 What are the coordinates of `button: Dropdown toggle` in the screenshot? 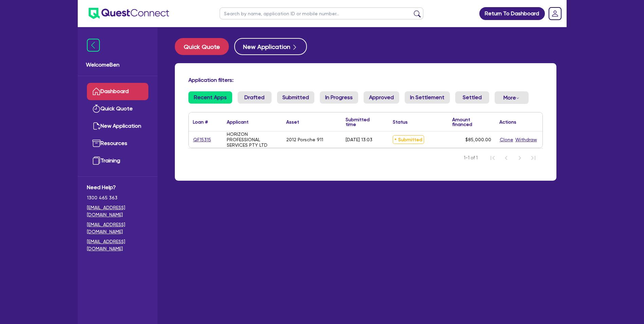 It's located at (512, 98).